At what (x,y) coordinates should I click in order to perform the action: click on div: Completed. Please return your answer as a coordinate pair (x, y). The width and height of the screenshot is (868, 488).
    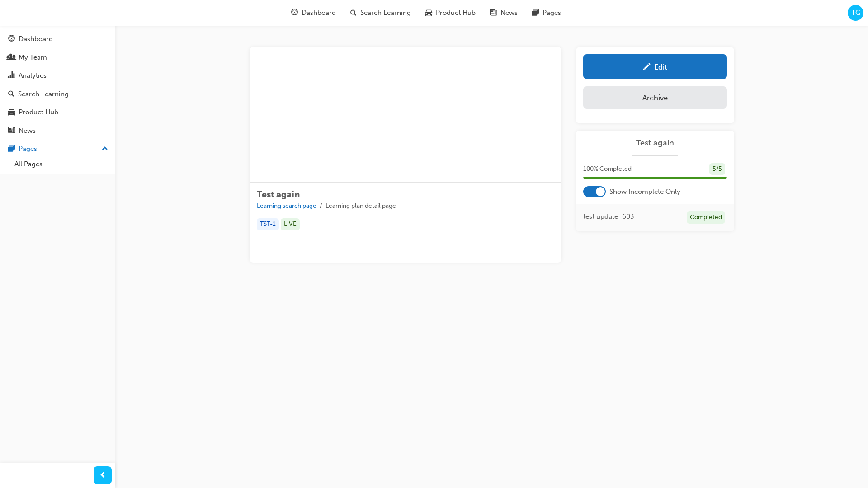
    Looking at the image, I should click on (706, 217).